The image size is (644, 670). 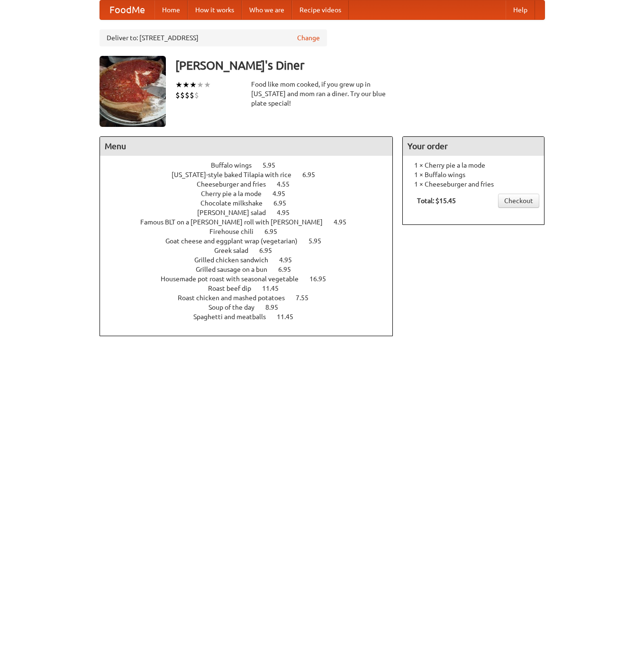 What do you see at coordinates (473, 175) in the screenshot?
I see `li: 1 × Buffalo wings` at bounding box center [473, 175].